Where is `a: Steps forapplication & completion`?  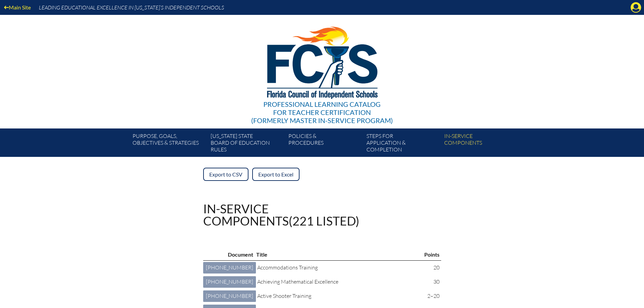
a: Steps forapplication & completion is located at coordinates (403, 144).